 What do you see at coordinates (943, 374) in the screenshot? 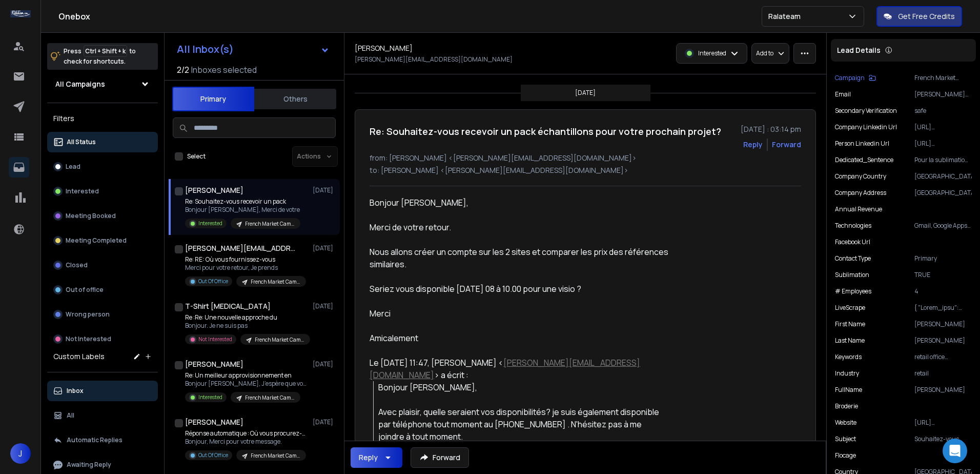
I see `p: retail` at bounding box center [943, 374].